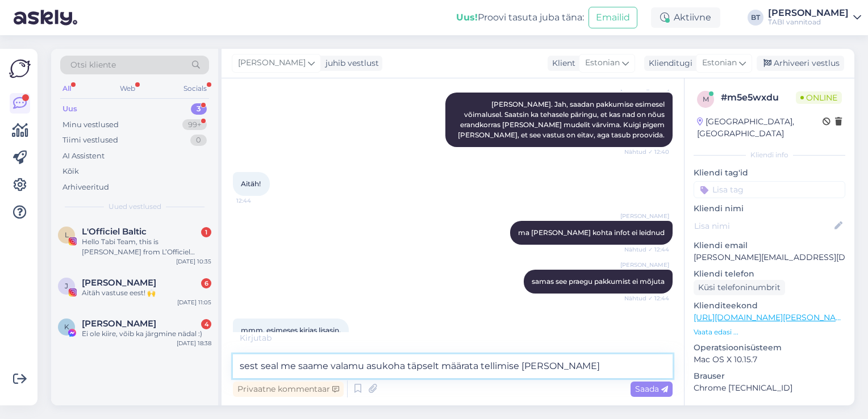 Image resolution: width=868 pixels, height=419 pixels. I want to click on div: Aitäh vastuse eest! 🙌, so click(147, 293).